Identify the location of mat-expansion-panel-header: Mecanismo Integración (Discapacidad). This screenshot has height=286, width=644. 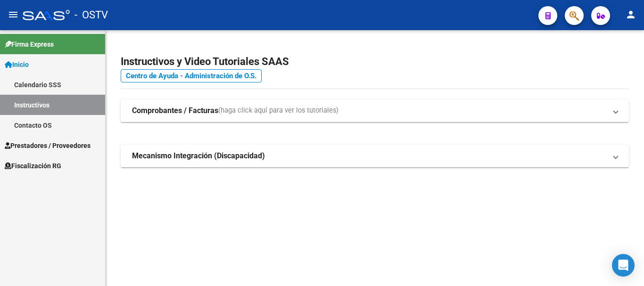
(375, 156).